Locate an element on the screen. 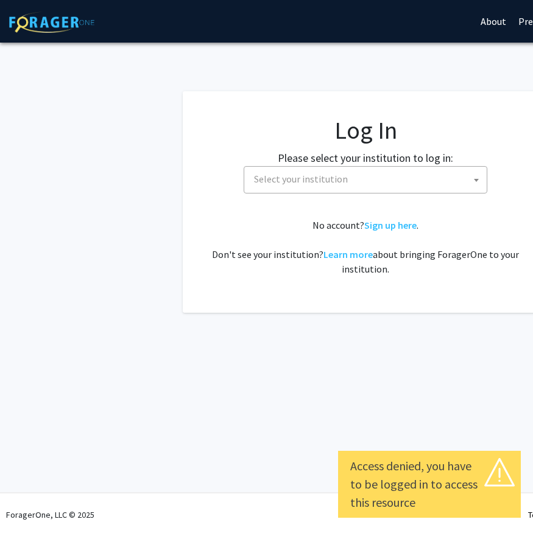 The width and height of the screenshot is (533, 536). h1: Log In is located at coordinates (365, 130).